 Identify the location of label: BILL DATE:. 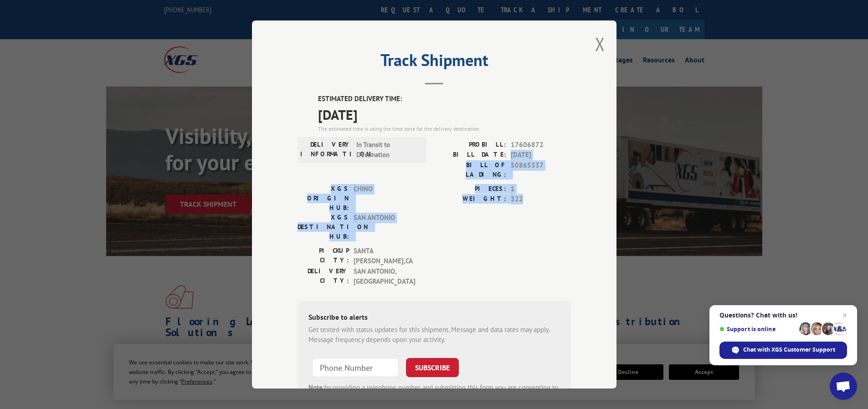
(470, 155).